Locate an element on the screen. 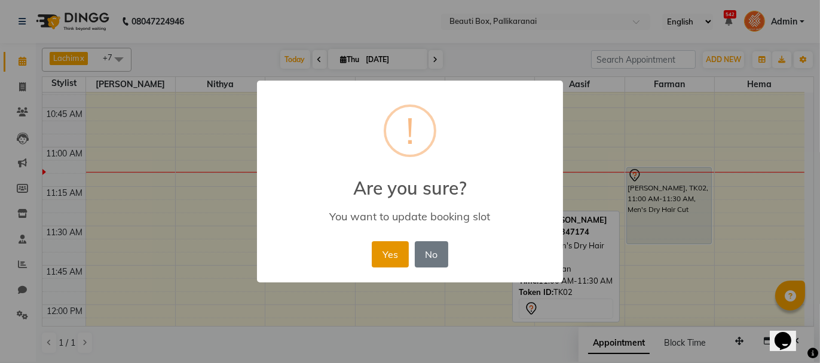  h2: Are you sure? is located at coordinates (410, 181).